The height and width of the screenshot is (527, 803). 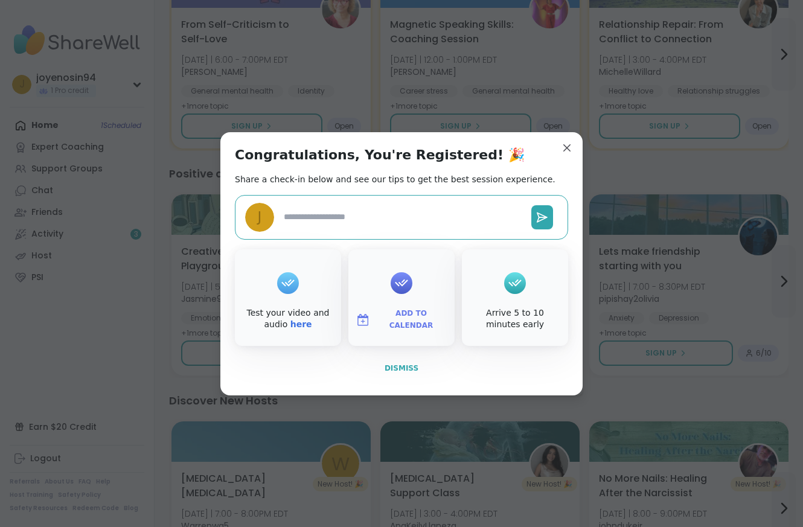 What do you see at coordinates (401, 368) in the screenshot?
I see `button: Dismiss` at bounding box center [401, 368].